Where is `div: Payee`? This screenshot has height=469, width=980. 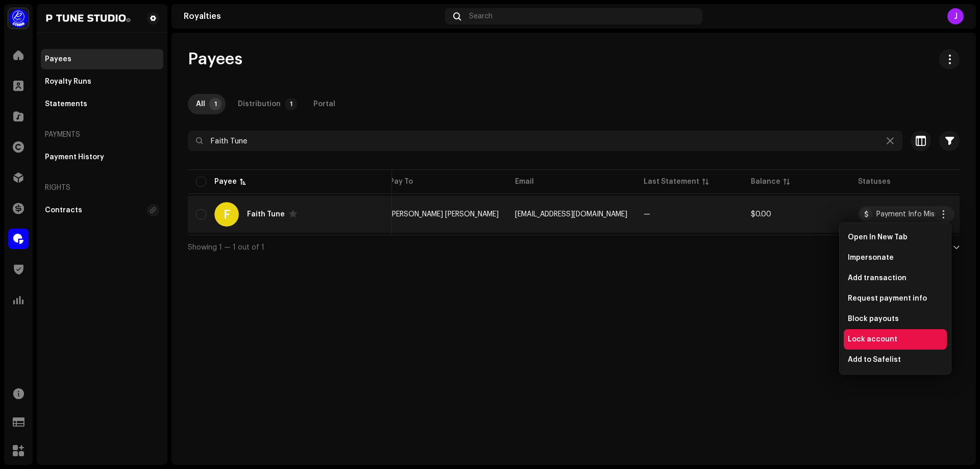
div: Payee is located at coordinates (226, 182).